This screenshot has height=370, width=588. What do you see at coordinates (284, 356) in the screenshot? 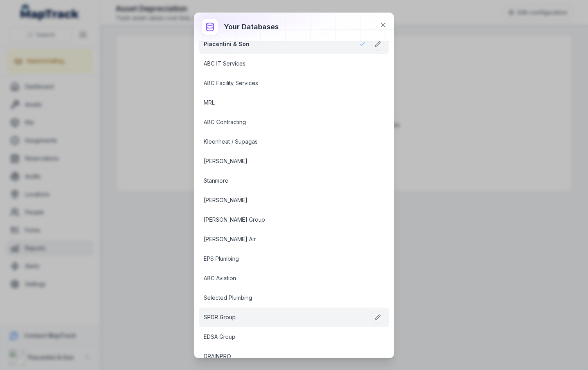
I see `a: DRAINPRO` at bounding box center [284, 356].